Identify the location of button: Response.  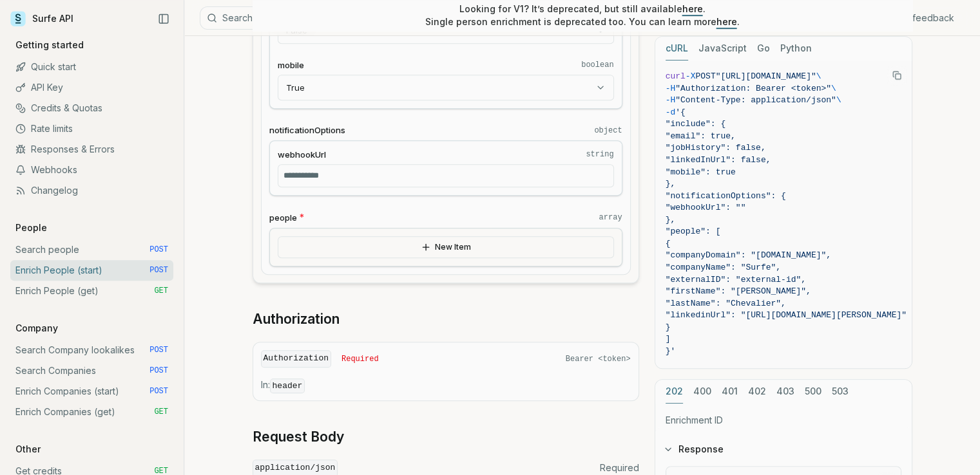
(783, 449).